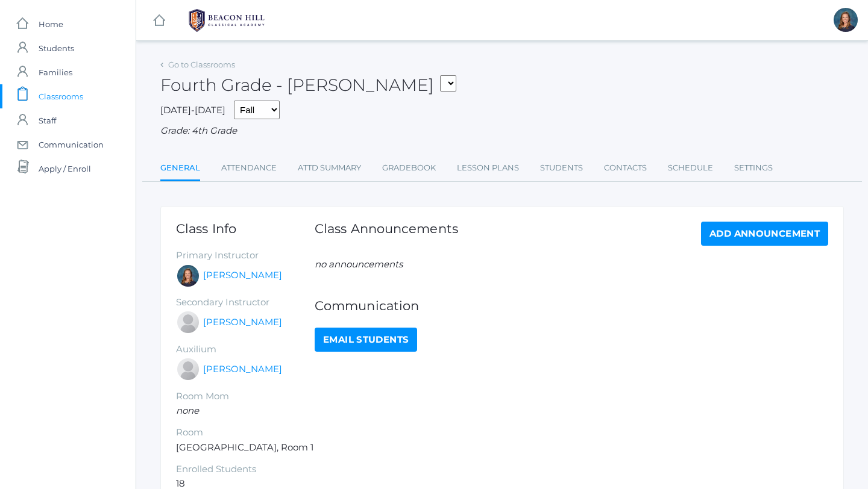 The height and width of the screenshot is (489, 868). Describe the element at coordinates (245, 432) in the screenshot. I see `h5: Room` at that location.